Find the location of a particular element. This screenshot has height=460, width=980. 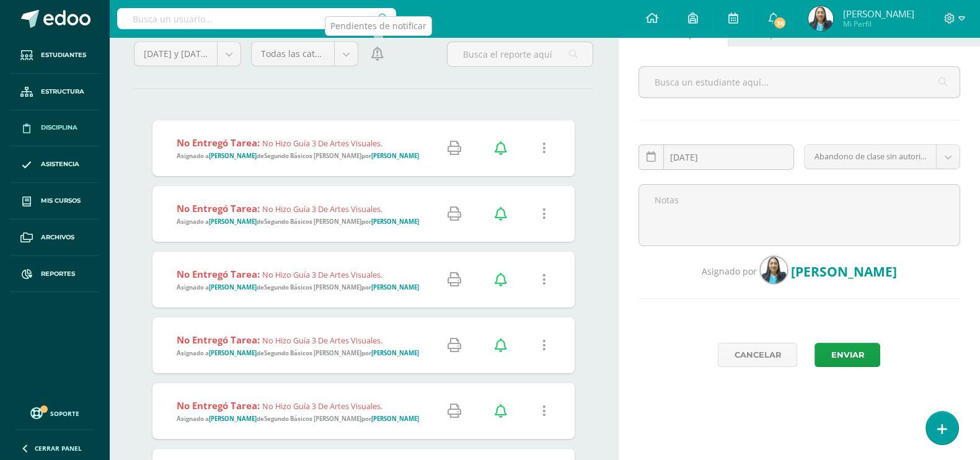

a: Abandono de clase sin autorización is located at coordinates (882, 157).